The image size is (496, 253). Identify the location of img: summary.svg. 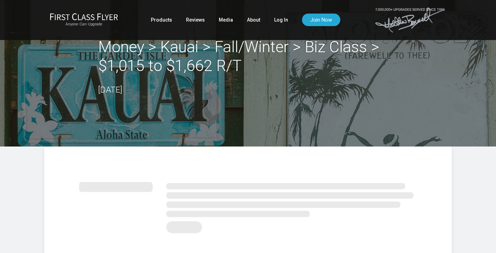
(248, 206).